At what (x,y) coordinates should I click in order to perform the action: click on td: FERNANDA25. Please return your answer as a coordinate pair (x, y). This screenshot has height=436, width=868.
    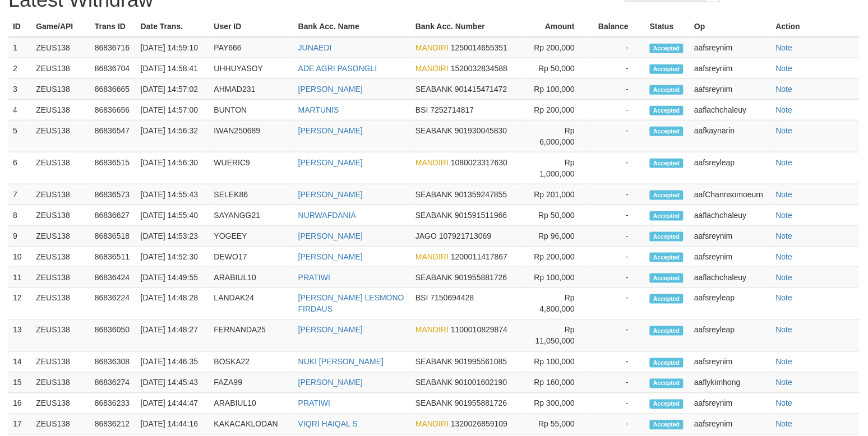
    Looking at the image, I should click on (252, 336).